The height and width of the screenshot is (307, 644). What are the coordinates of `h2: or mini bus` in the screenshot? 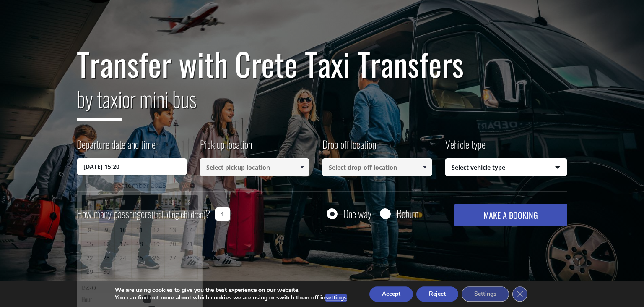 It's located at (322, 104).